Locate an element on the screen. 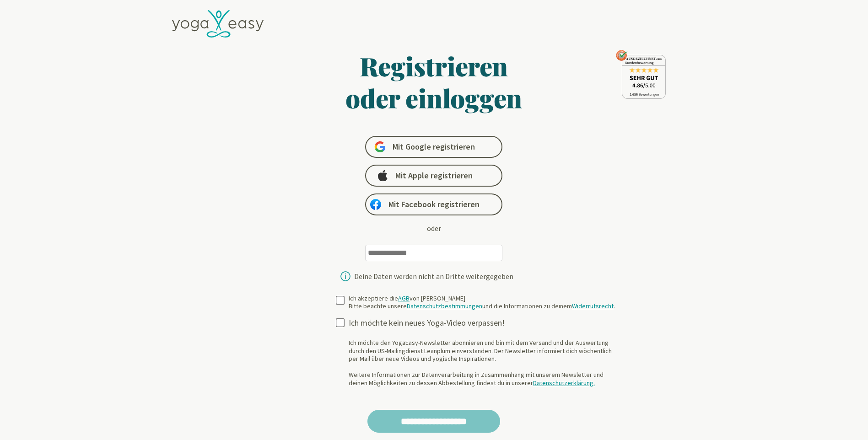 The height and width of the screenshot is (440, 868). h1: Registrieren oder einloggen is located at coordinates (434, 81).